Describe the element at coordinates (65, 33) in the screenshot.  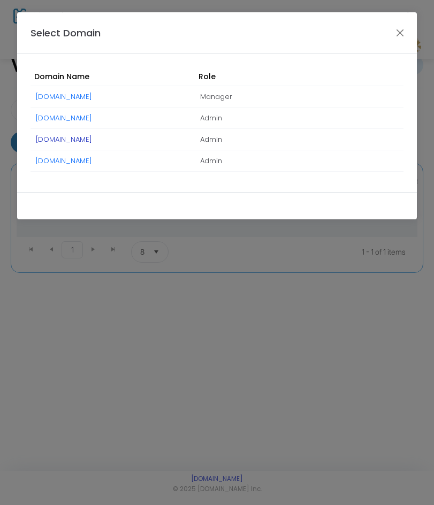
I see `h4: Select Domain` at that location.